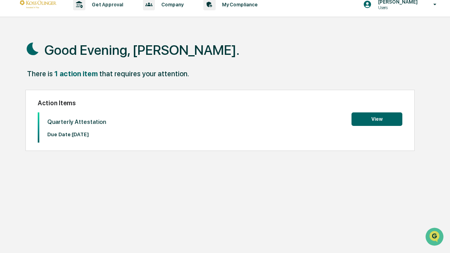 The image size is (450, 253). Describe the element at coordinates (29, 104) in the screenshot. I see `a: 🖐️Preclearance` at that location.